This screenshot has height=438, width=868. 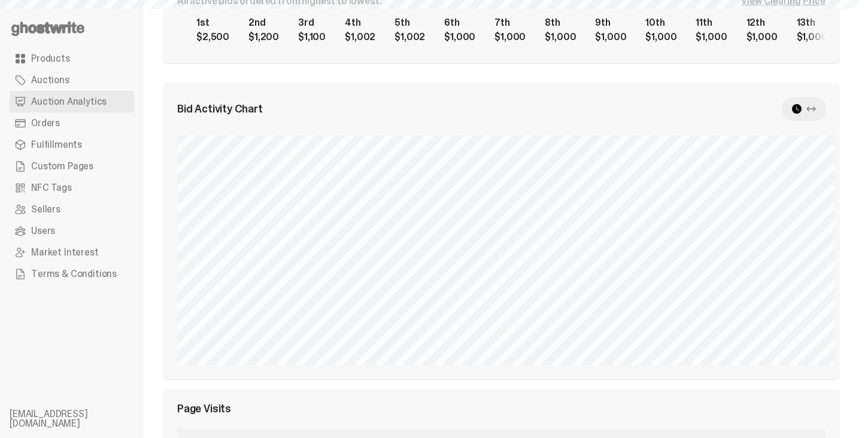 I want to click on a: Orders, so click(x=72, y=123).